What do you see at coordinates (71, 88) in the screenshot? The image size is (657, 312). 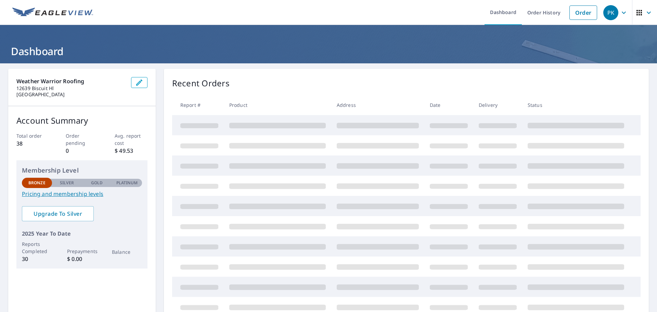 I see `p: 12639 Biscuit Hl` at bounding box center [71, 88].